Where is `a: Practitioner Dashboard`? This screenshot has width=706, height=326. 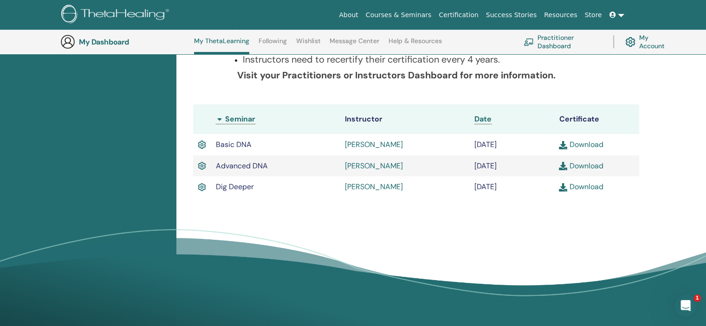
a: Practitioner Dashboard is located at coordinates (562, 42).